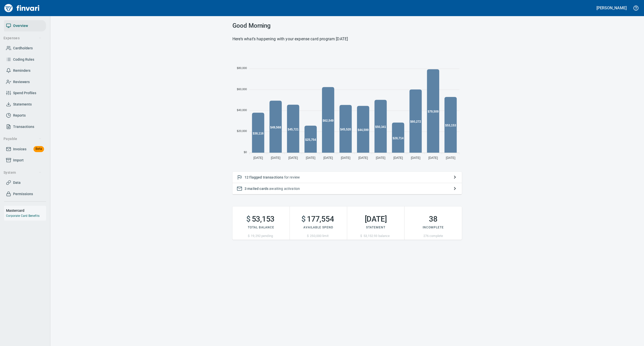 The width and height of the screenshot is (644, 346). I want to click on p: awaiting activation, so click(347, 189).